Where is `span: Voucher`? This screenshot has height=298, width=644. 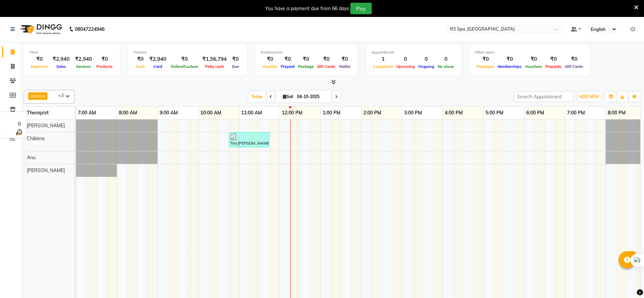 span: Voucher is located at coordinates (270, 66).